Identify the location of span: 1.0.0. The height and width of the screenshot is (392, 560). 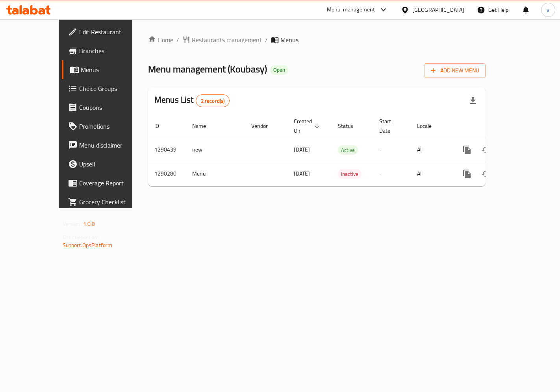
(89, 224).